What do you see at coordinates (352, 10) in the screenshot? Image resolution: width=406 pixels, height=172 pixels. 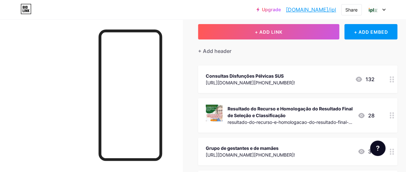 I see `div: Share` at bounding box center [352, 10].